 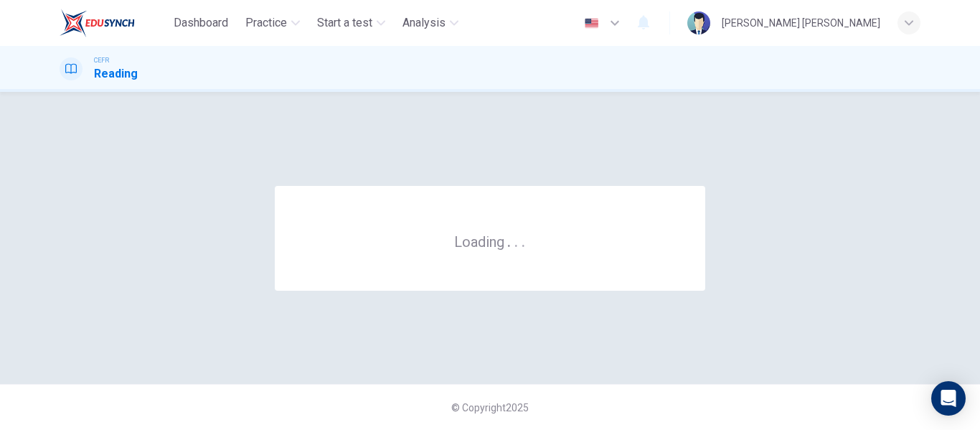 What do you see at coordinates (201, 23) in the screenshot?
I see `button: Dashboard` at bounding box center [201, 23].